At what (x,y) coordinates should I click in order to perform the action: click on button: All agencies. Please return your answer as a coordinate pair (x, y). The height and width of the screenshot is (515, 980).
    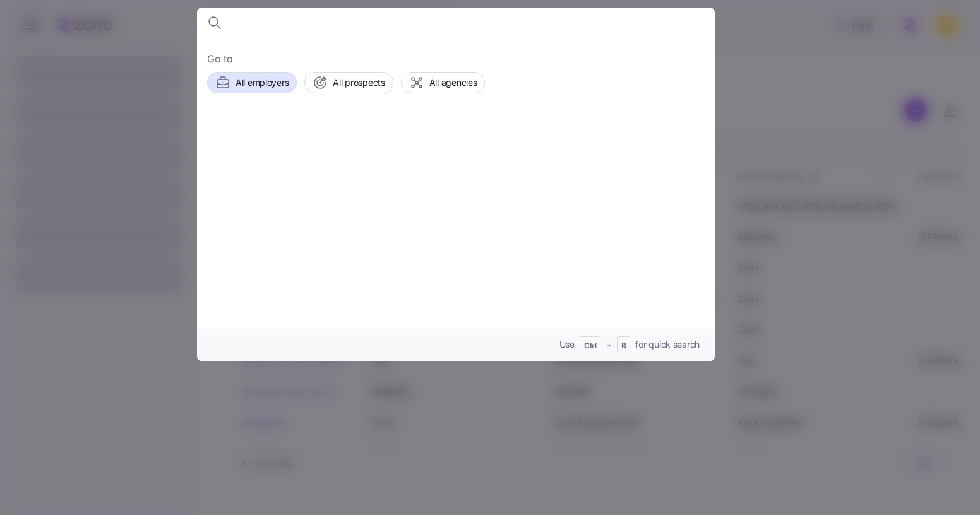
    Looking at the image, I should click on (443, 82).